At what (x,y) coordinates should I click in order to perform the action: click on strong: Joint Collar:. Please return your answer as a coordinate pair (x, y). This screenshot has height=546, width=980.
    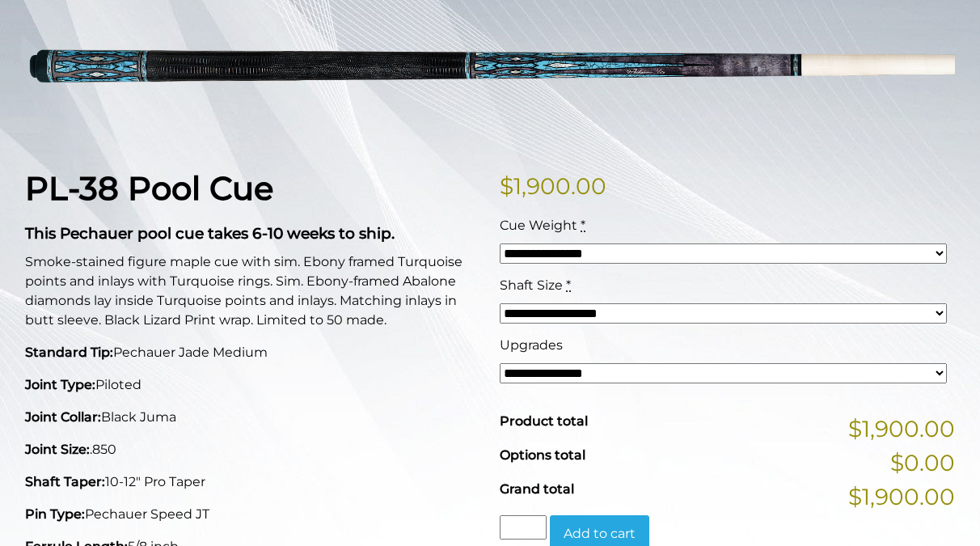
    Looking at the image, I should click on (63, 417).